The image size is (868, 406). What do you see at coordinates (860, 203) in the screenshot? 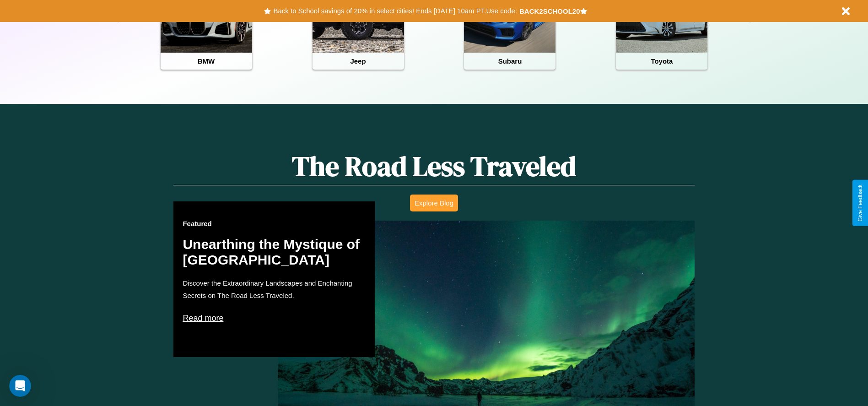
I see `div: Give Feedback` at bounding box center [860, 203].